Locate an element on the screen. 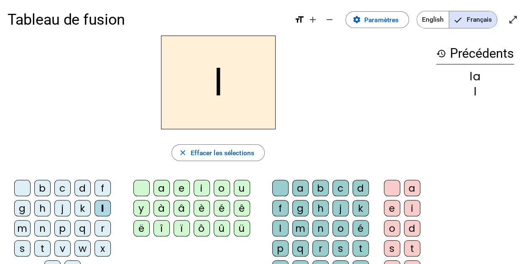 The image size is (529, 264). div: à is located at coordinates (161, 208).